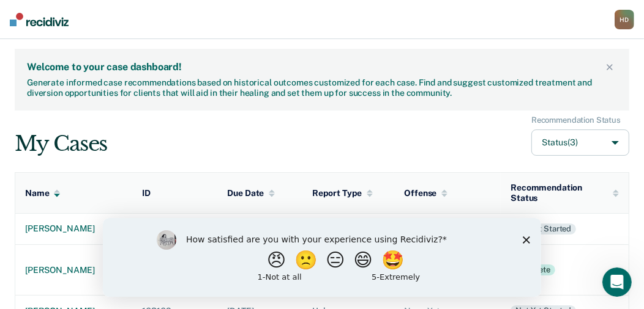 This screenshot has width=644, height=309. What do you see at coordinates (42, 193) in the screenshot?
I see `div: Name` at bounding box center [42, 193].